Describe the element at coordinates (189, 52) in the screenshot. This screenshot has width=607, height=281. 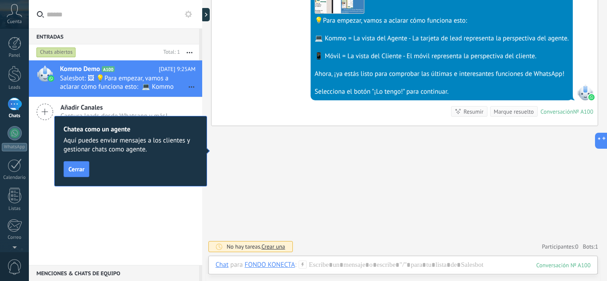
I see `button: Más` at that location.